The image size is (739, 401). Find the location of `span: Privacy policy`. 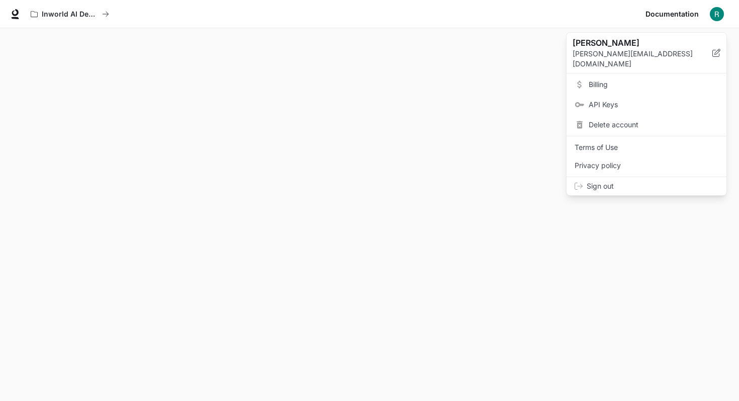

span: Privacy policy is located at coordinates (647, 165).